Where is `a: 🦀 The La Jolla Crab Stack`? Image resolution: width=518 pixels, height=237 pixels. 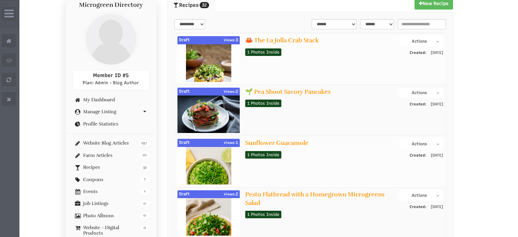
a: 🦀 The La Jolla Crab Stack is located at coordinates (282, 40).